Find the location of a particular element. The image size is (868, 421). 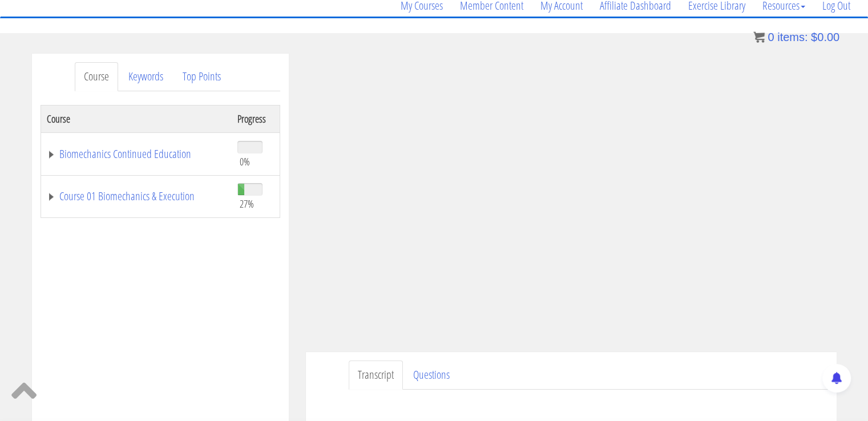

a: Top Points is located at coordinates (201, 76).